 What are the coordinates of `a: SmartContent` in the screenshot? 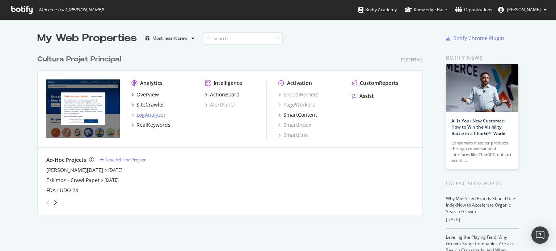 It's located at (297, 115).